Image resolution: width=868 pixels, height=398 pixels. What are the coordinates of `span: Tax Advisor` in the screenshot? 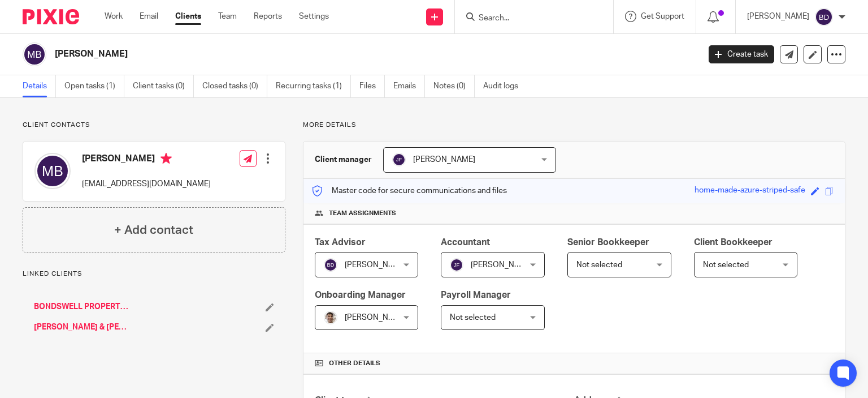 It's located at (340, 242).